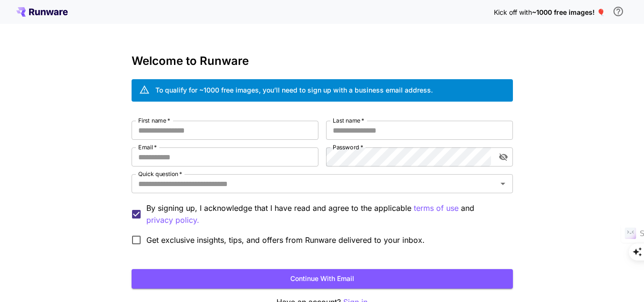  What do you see at coordinates (436, 208) in the screenshot?
I see `p: terms of use` at bounding box center [436, 208].